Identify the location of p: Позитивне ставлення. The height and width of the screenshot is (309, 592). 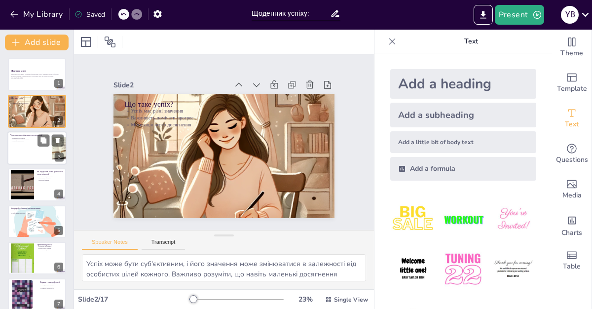
(51, 287).